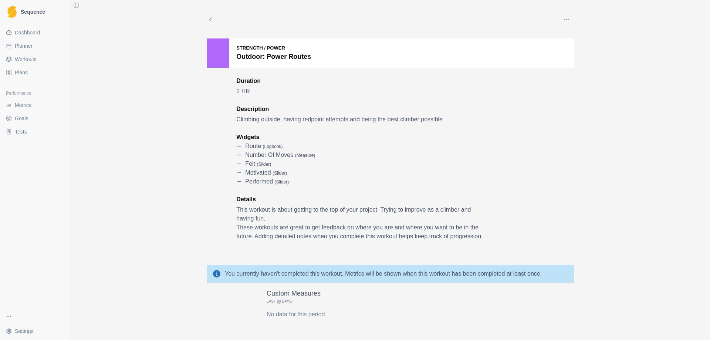 This screenshot has width=710, height=340. Describe the element at coordinates (279, 301) in the screenshot. I see `span: 90` at that location.